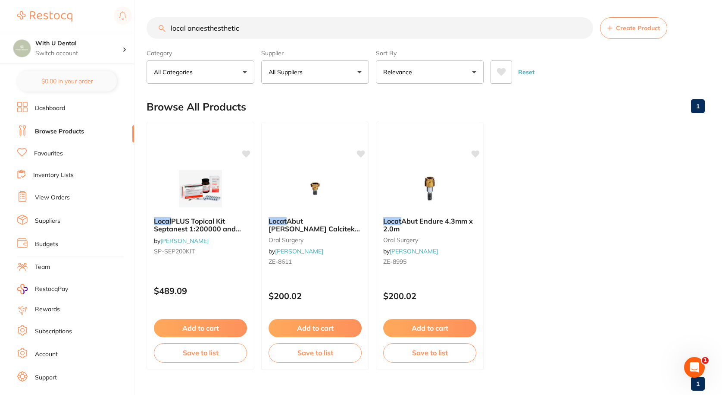 This screenshot has height=395, width=722. I want to click on a: Restocq Logo, so click(45, 16).